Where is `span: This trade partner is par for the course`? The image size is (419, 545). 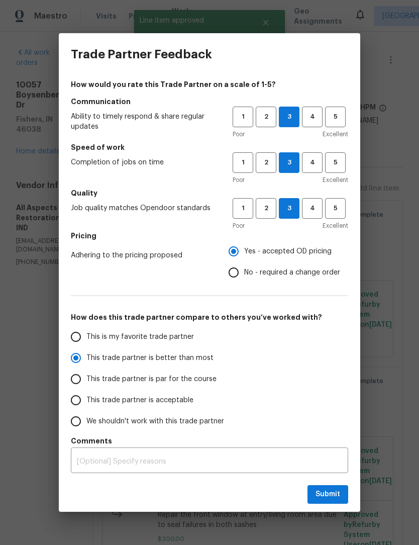
span: This trade partner is par for the course is located at coordinates (151, 379).